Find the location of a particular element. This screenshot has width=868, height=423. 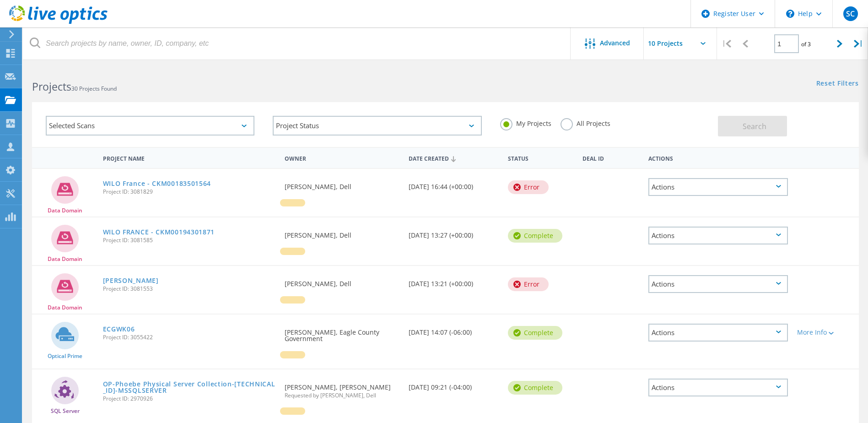

span: Project ID: 3081553 is located at coordinates (189, 289).